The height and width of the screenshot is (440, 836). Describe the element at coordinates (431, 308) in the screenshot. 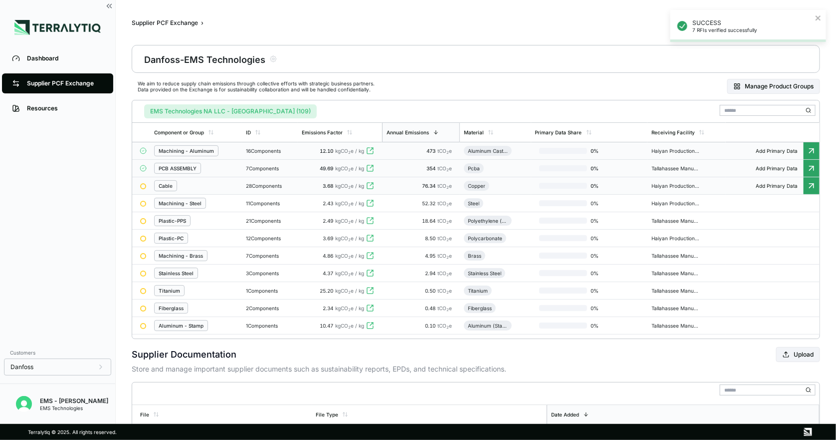

I see `span: 0.48` at that location.